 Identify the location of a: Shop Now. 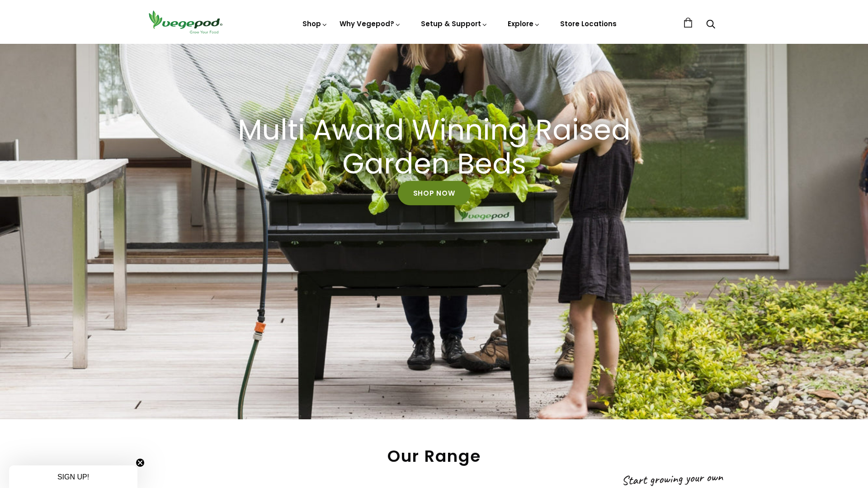
(434, 194).